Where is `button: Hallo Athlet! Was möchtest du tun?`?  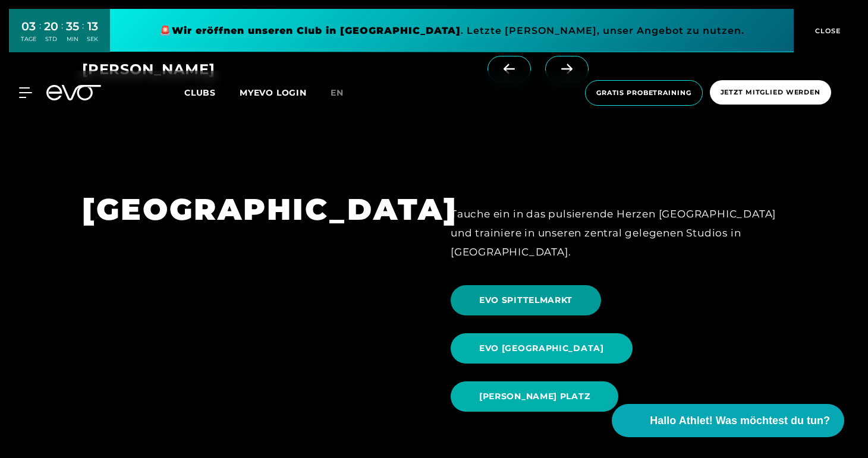
button: Hallo Athlet! Was möchtest du tun? is located at coordinates (728, 421).